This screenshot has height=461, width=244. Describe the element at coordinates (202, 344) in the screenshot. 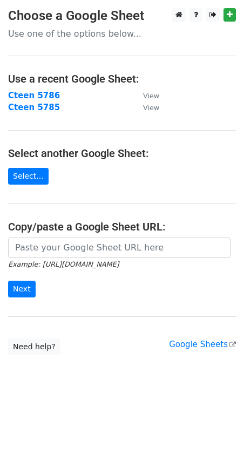

I see `a: Google Sheets` at that location.